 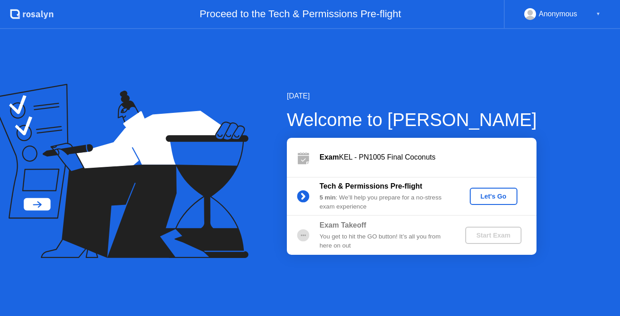 What do you see at coordinates (371, 186) in the screenshot?
I see `b: Tech & Permissions Pre-flight` at bounding box center [371, 186].